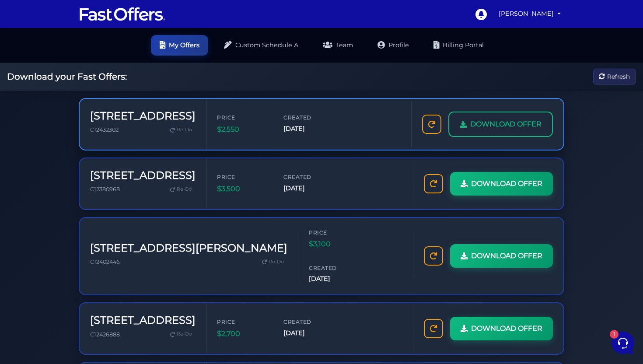 The image size is (643, 364). I want to click on a: Team, so click(338, 45).